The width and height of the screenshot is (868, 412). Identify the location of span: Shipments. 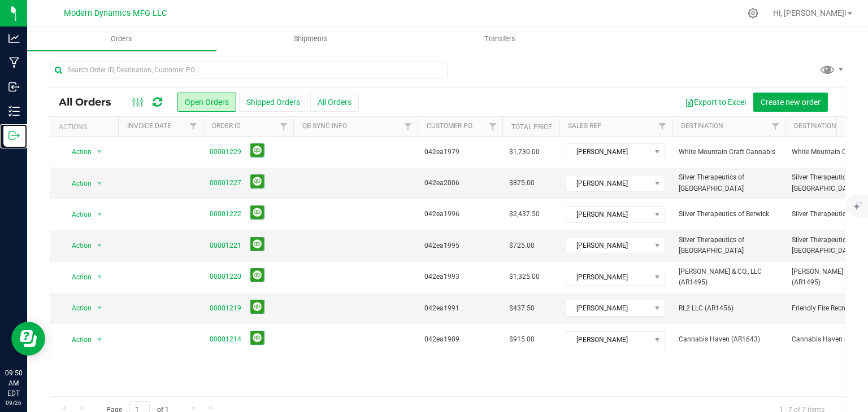
(310, 39).